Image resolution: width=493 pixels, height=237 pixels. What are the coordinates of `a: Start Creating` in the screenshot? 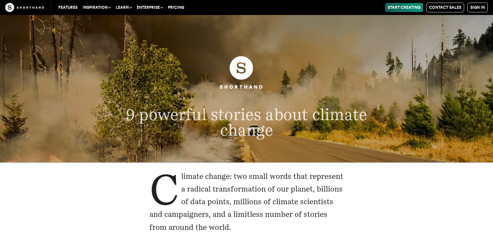 It's located at (404, 7).